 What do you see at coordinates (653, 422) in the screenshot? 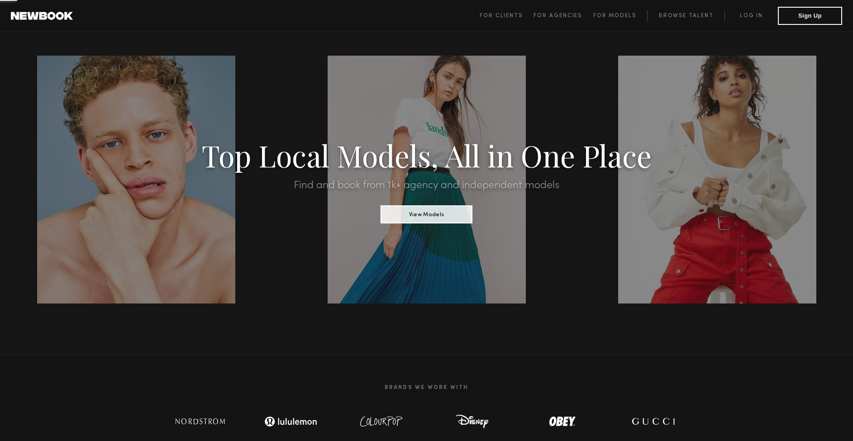
I see `img: logo-gucci.svg` at bounding box center [653, 422].